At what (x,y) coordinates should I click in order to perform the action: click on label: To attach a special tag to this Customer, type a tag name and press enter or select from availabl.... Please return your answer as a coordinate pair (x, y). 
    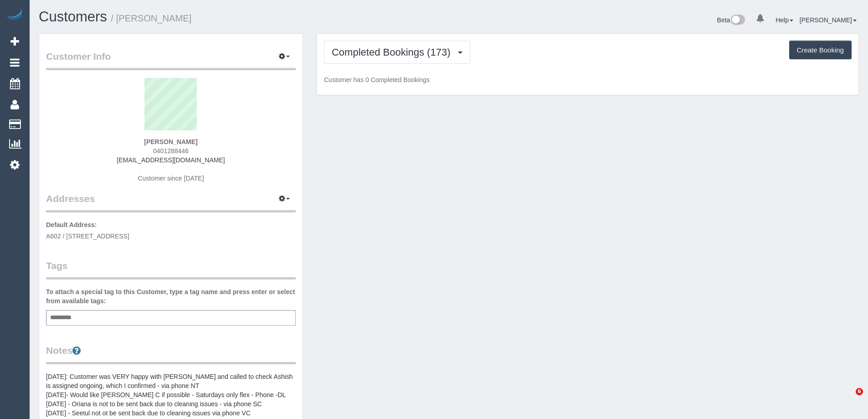
    Looking at the image, I should click on (170, 296).